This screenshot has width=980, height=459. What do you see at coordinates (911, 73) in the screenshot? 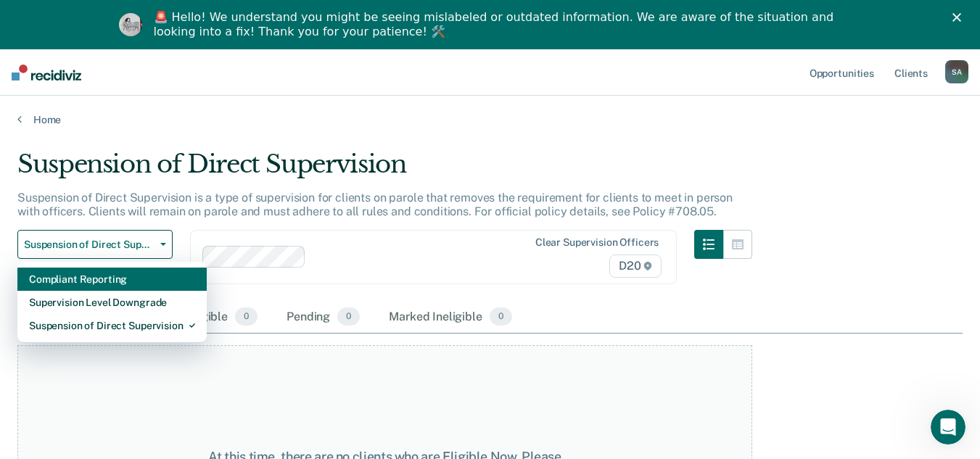
I see `a: Clients` at bounding box center [911, 73].